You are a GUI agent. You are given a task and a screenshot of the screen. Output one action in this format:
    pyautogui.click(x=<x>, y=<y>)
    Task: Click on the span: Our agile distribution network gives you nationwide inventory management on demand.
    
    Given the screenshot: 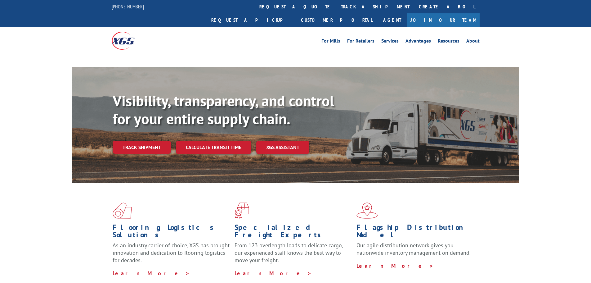 What is the action you would take?
    pyautogui.click(x=414, y=249)
    